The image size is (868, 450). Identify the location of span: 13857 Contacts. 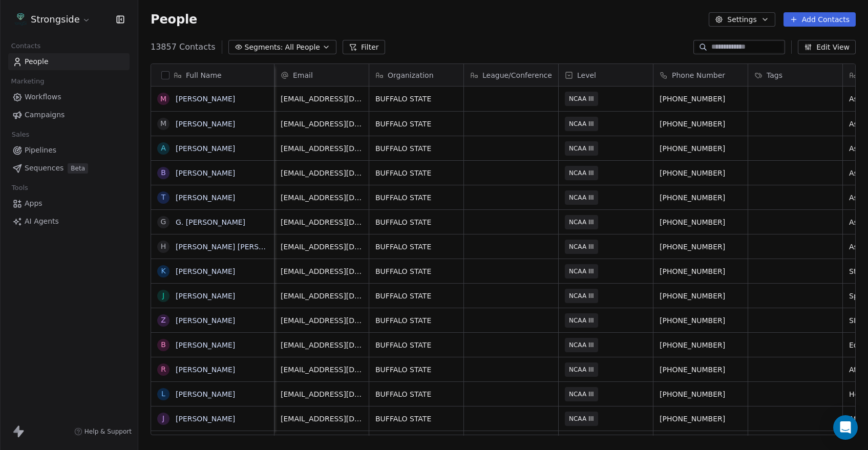
(183, 47).